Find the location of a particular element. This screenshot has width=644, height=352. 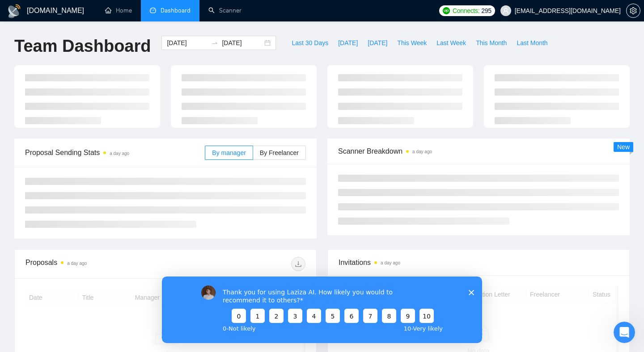

span: This Month is located at coordinates (491, 43).